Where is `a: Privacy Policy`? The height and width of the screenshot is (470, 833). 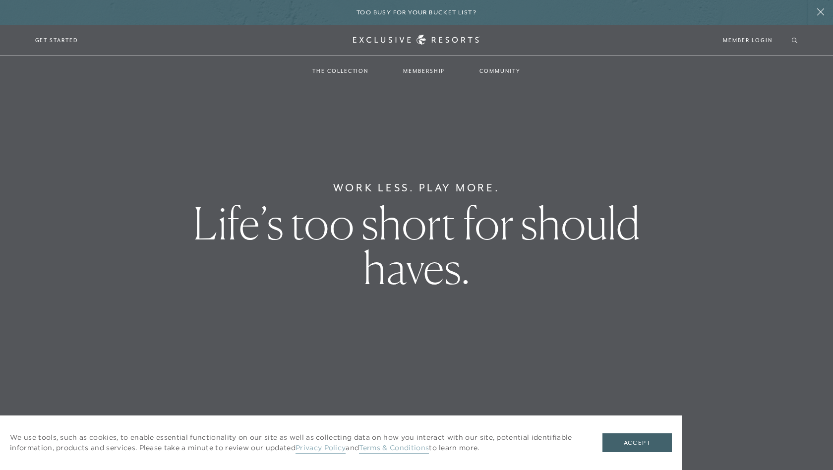 a: Privacy Policy is located at coordinates (320, 448).